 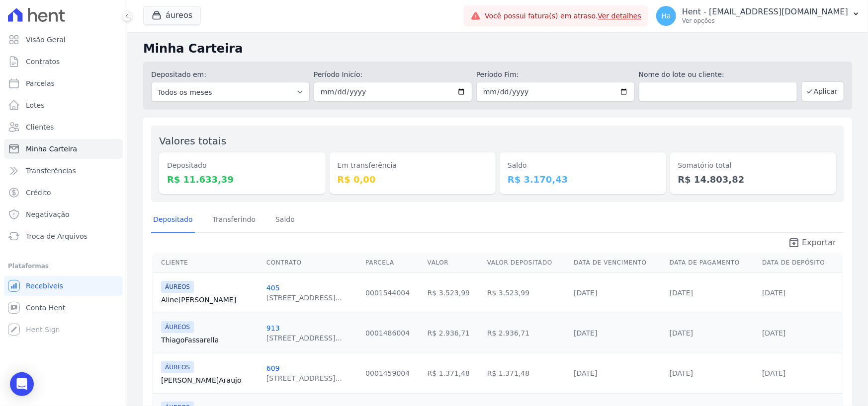 What do you see at coordinates (413, 166) in the screenshot?
I see `dt: Em transferência` at bounding box center [413, 166].